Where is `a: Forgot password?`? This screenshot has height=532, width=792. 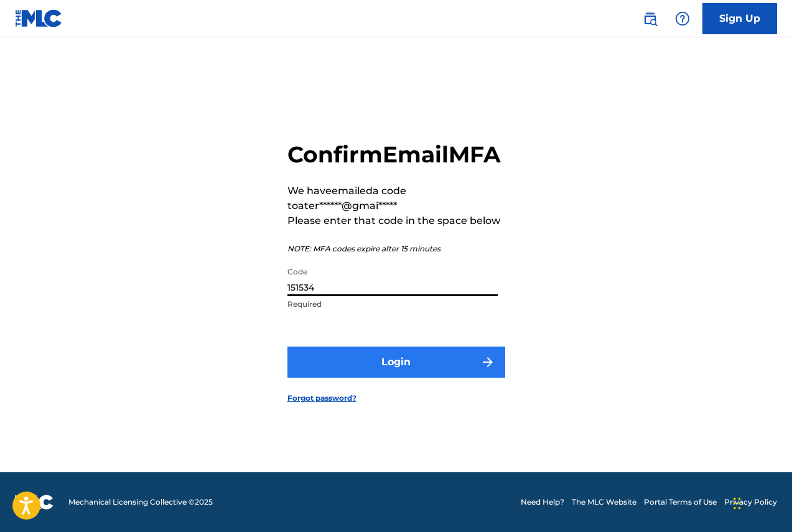 a: Forgot password? is located at coordinates (322, 398).